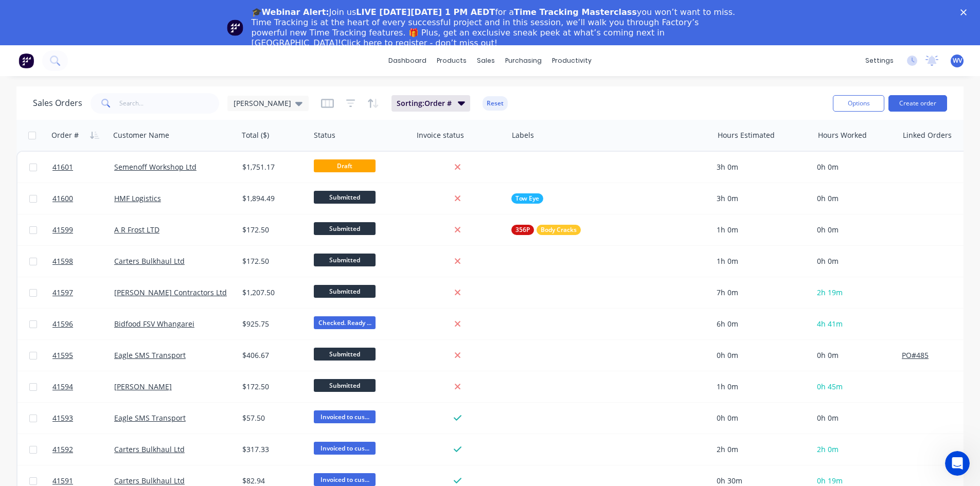 The height and width of the screenshot is (486, 980). What do you see at coordinates (827, 449) in the screenshot?
I see `span: 2h 0m` at bounding box center [827, 449].